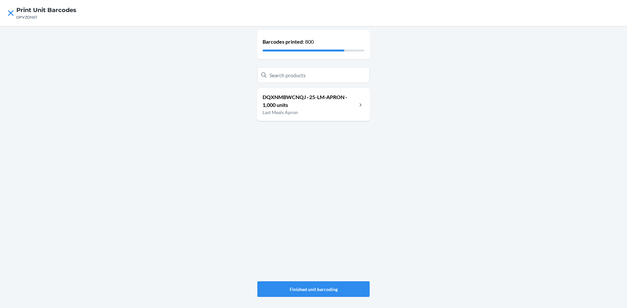 Image resolution: width=627 pixels, height=308 pixels. Describe the element at coordinates (309, 112) in the screenshot. I see `p: Last Meals Apron` at that location.